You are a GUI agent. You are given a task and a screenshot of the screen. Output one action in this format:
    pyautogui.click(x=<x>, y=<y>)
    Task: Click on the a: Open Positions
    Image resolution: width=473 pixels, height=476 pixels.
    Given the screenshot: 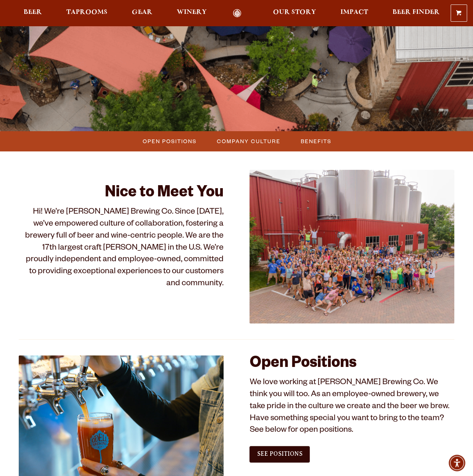 What is the action you would take?
    pyautogui.click(x=169, y=141)
    